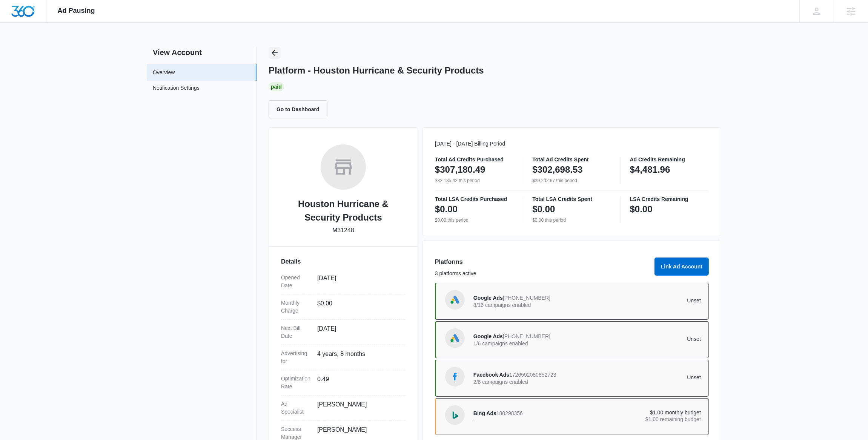 The image size is (868, 440). Describe the element at coordinates (344, 307) in the screenshot. I see `div: Monthly Charge$0.00` at that location.